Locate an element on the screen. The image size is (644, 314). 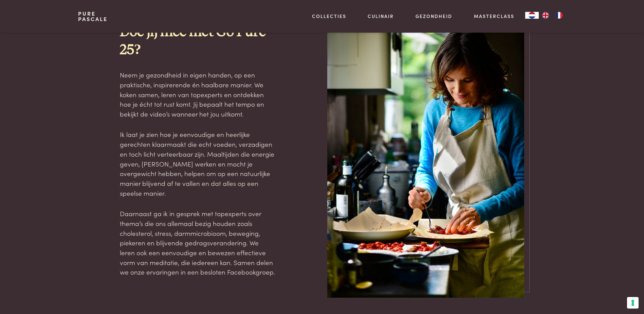
a: NL is located at coordinates (532, 16).